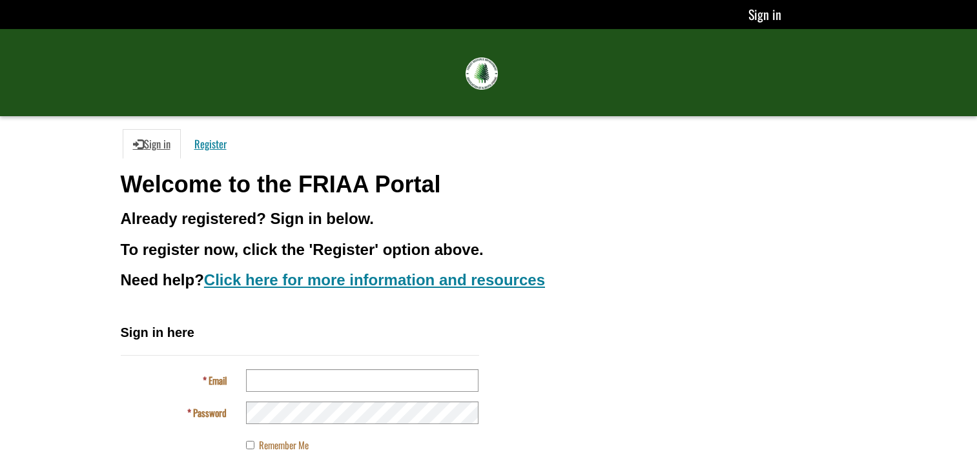 The width and height of the screenshot is (977, 457). I want to click on a: Register, so click(211, 144).